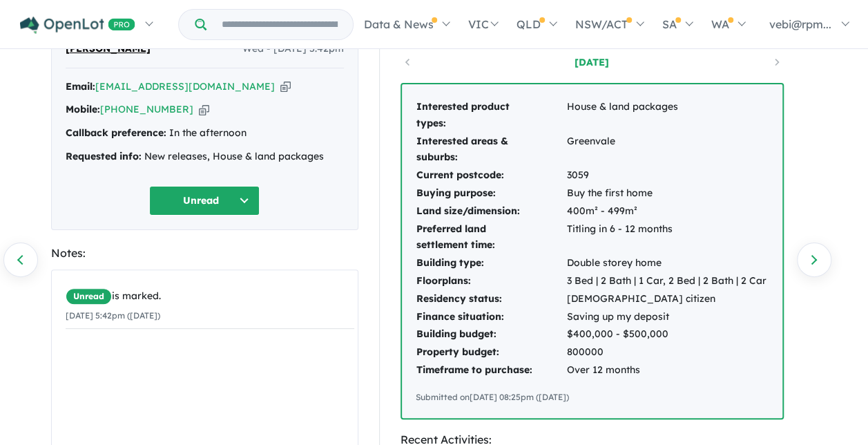 This screenshot has height=445, width=868. What do you see at coordinates (666, 370) in the screenshot?
I see `td: Over 12 months` at bounding box center [666, 370].